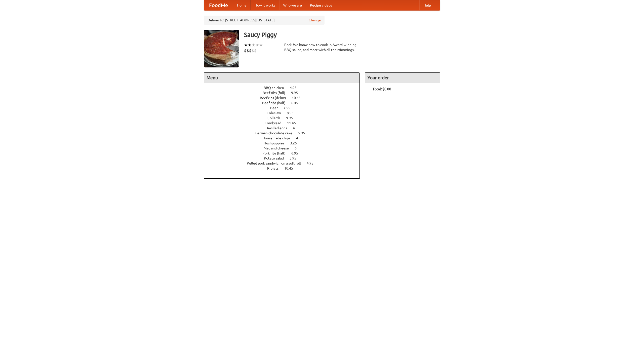 The image size is (644, 356). Describe the element at coordinates (289, 108) in the screenshot. I see `span: 7.55` at that location.